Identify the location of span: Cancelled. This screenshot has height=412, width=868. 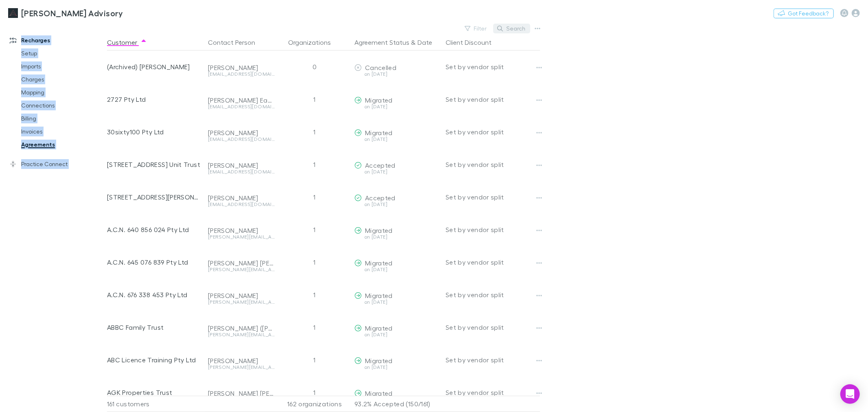
(380, 67).